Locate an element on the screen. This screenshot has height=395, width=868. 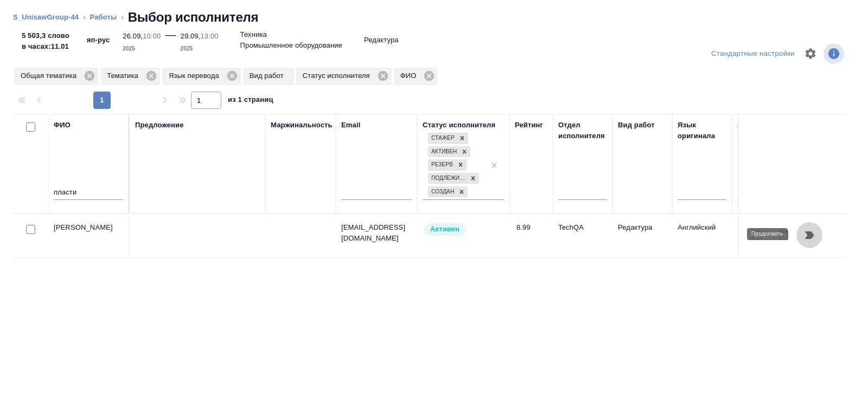
p: Статус исполнителя is located at coordinates (338, 76).